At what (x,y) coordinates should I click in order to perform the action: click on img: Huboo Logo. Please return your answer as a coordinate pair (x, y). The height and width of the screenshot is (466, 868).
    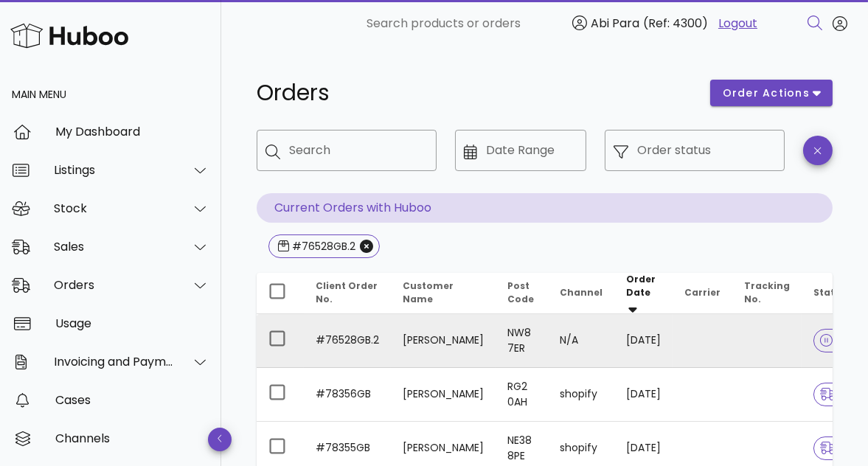
    Looking at the image, I should click on (69, 35).